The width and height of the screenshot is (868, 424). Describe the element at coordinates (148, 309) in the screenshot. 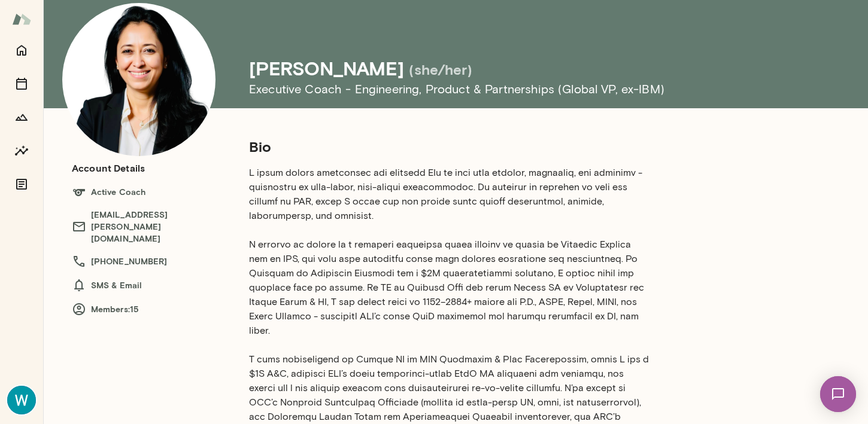

I see `h6: Members: 15` at that location.